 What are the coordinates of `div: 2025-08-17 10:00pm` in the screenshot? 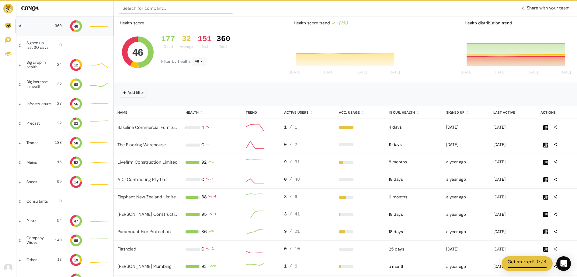 It's located at (414, 144).